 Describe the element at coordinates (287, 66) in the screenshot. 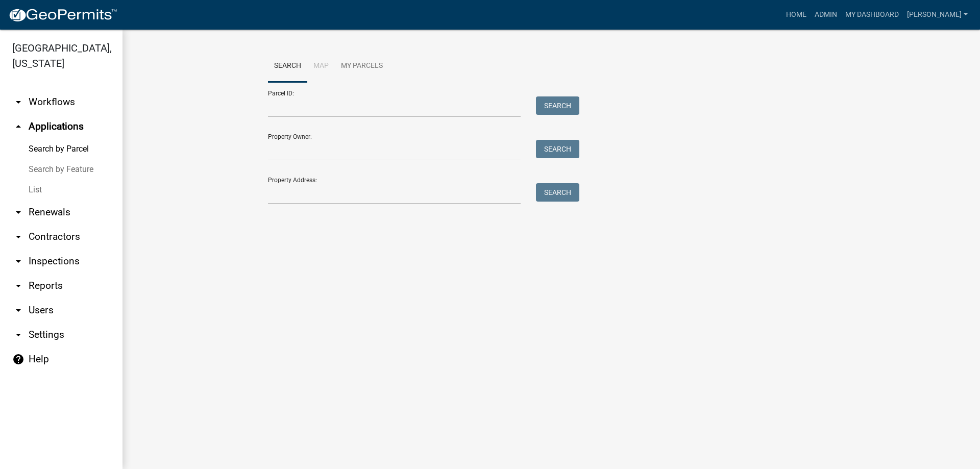

I see `a: Search` at that location.